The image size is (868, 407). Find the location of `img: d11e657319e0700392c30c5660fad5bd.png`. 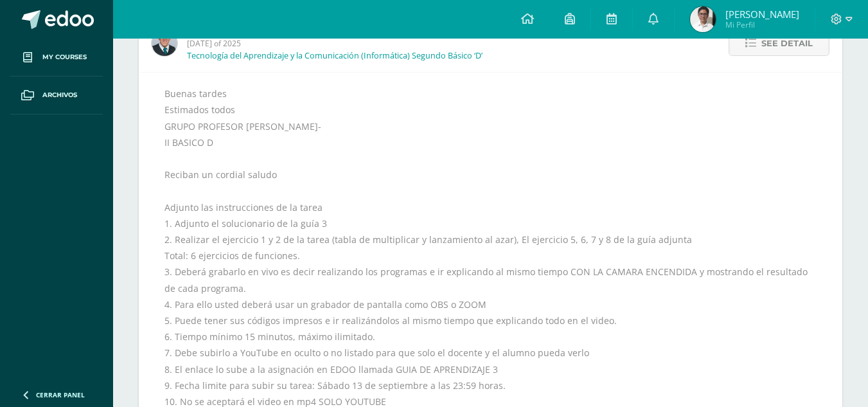

img: d11e657319e0700392c30c5660fad5bd.png is located at coordinates (703, 19).